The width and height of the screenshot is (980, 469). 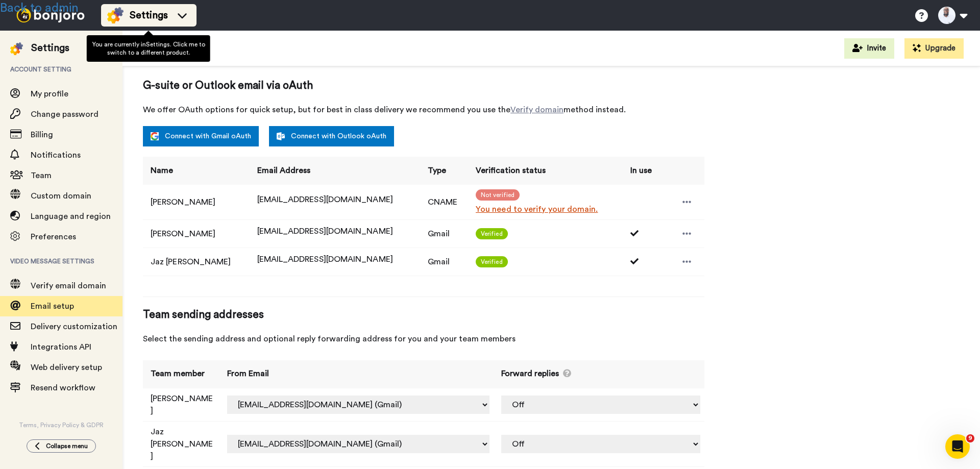 What do you see at coordinates (181, 374) in the screenshot?
I see `th: Team member` at bounding box center [181, 374].